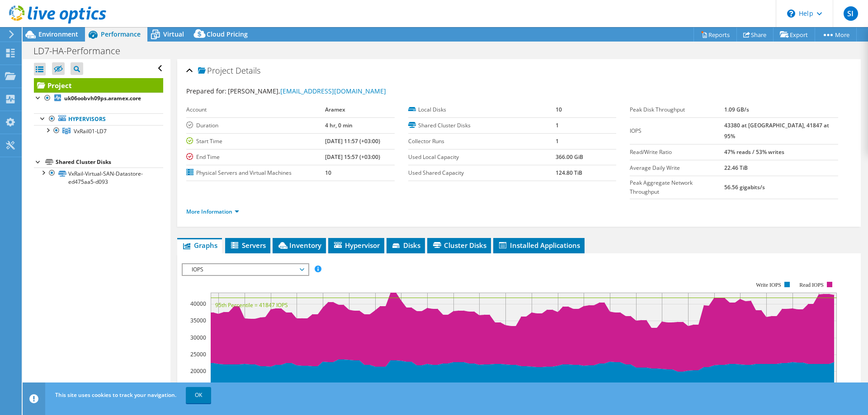 The image size is (868, 415). I want to click on label: Shared Cluster Disks, so click(482, 126).